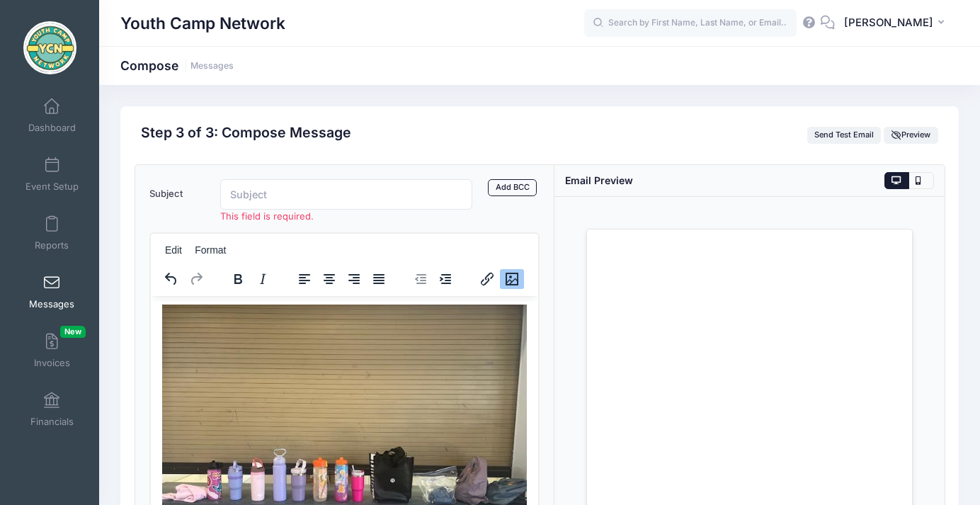  Describe the element at coordinates (599, 180) in the screenshot. I see `div: Email Preview` at that location.